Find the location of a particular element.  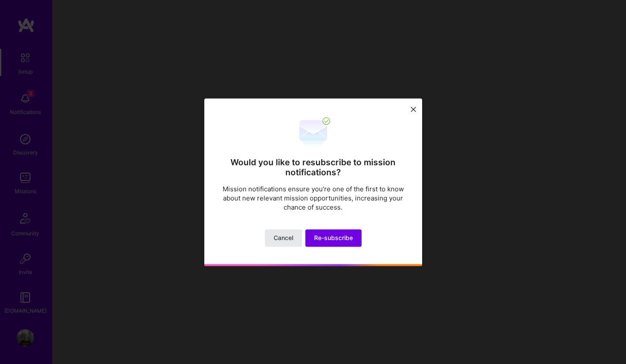

button: Re-subscribe is located at coordinates (333, 238).